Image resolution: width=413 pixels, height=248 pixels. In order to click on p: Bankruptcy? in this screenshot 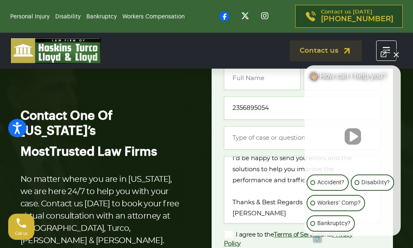, I will do `click(333, 224)`.